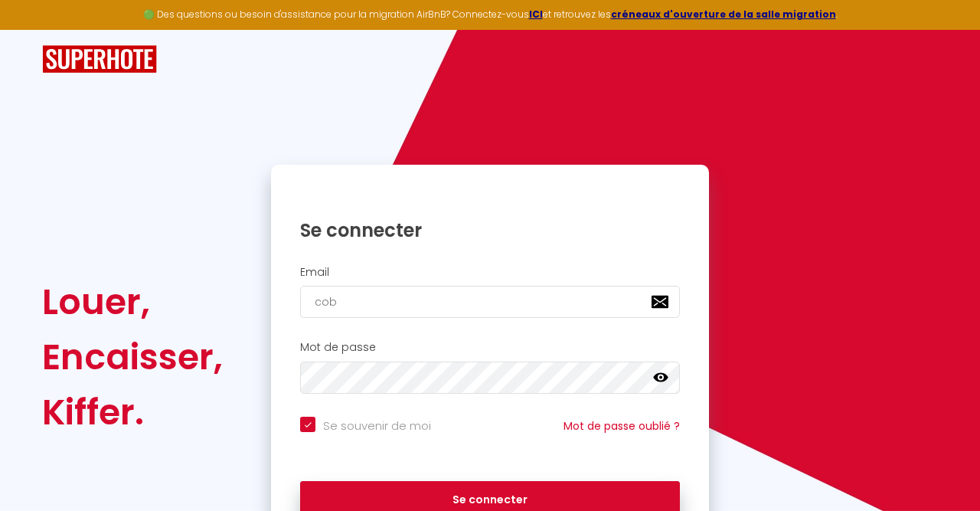 This screenshot has width=980, height=511. I want to click on input: Ton Email, so click(490, 302).